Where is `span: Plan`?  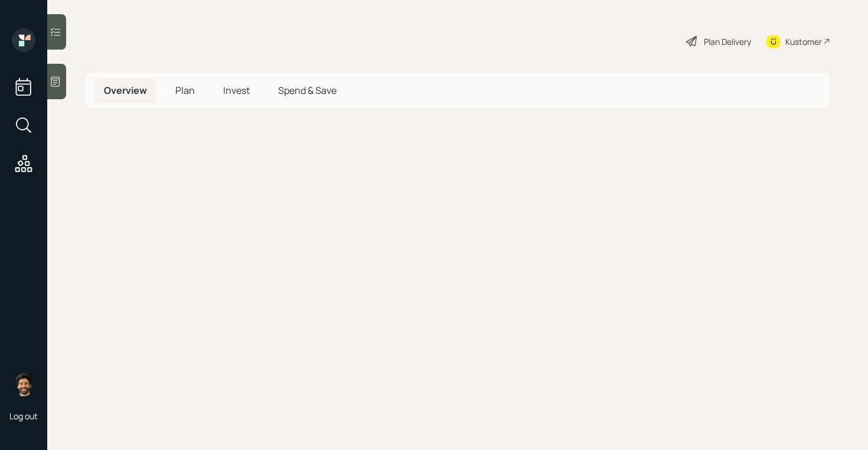
span: Plan is located at coordinates (185, 90).